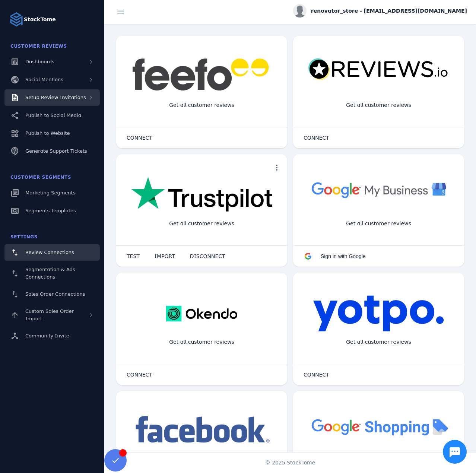 This screenshot has width=476, height=473. What do you see at coordinates (379, 460) in the screenshot?
I see `div: Import Products from Google` at bounding box center [379, 460].